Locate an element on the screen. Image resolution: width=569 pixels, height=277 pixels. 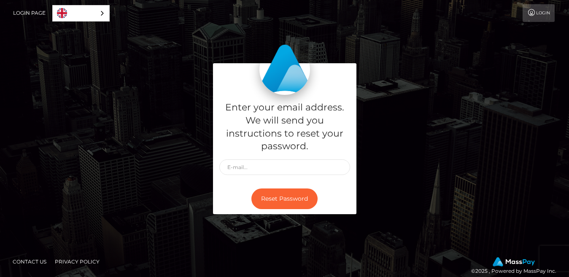
div: Language is located at coordinates (81, 13).